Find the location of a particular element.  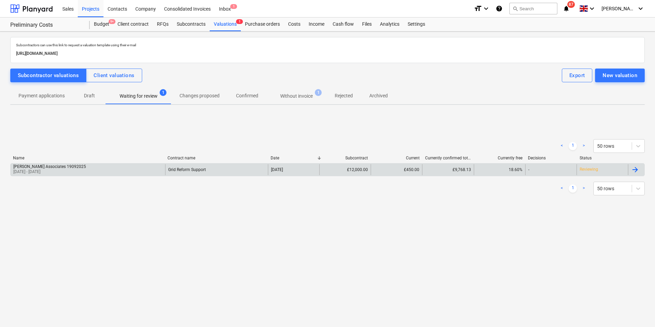

p: Waiting for review is located at coordinates (138, 96).